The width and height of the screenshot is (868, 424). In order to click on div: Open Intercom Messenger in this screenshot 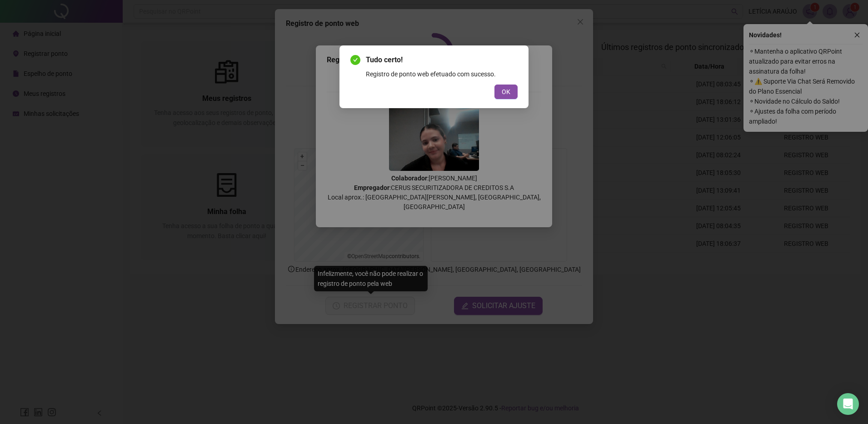, I will do `click(848, 404)`.